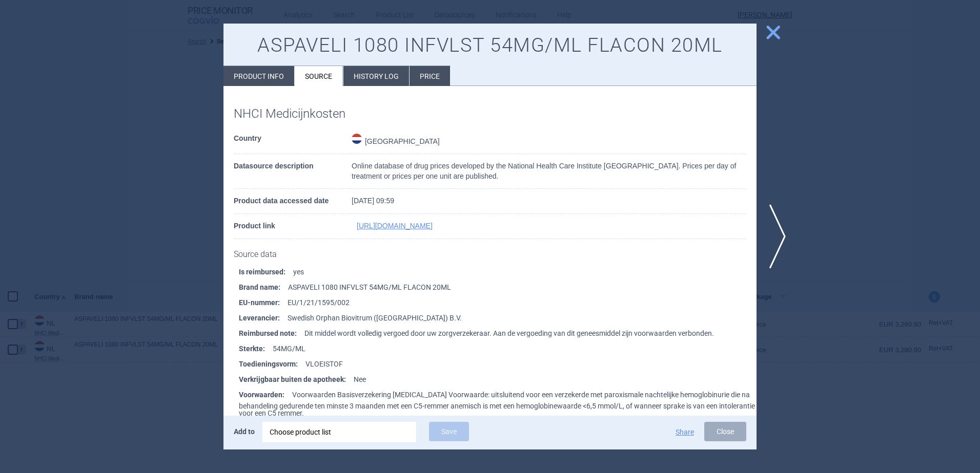 The image size is (980, 473). Describe the element at coordinates (296, 380) in the screenshot. I see `strong: Verkrijgbaar buiten de apotheek :` at that location.